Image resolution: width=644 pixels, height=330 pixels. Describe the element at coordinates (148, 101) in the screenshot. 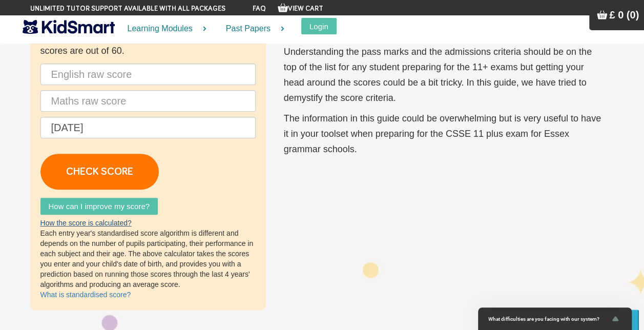

I see `input: Maths raw score` at that location.